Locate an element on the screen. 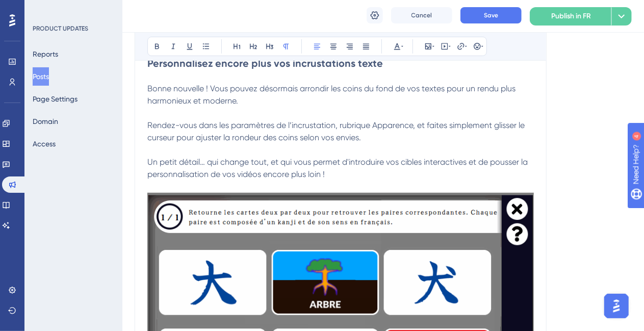  button: Open AI Assistant Launcher is located at coordinates (15, 15).